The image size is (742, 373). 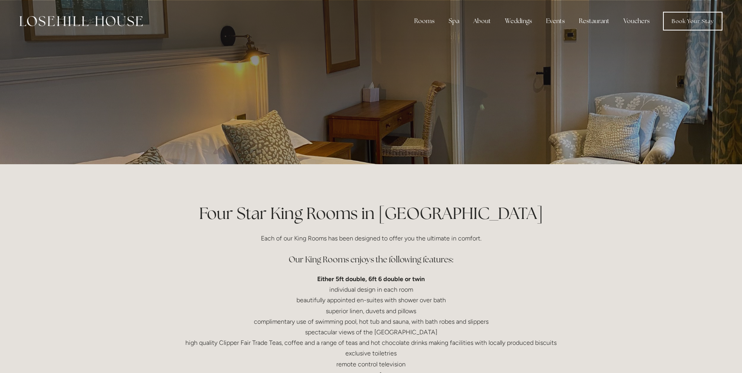 I want to click on p: Each of our King Rooms has been designed to offer you the ultimate in comfort., so click(x=371, y=238).